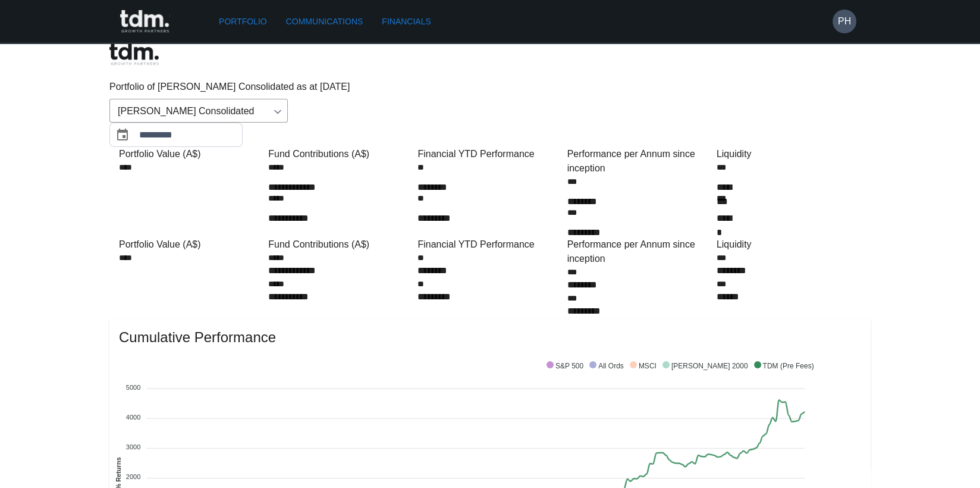 Image resolution: width=980 pixels, height=488 pixels. I want to click on a: Communications, so click(325, 21).